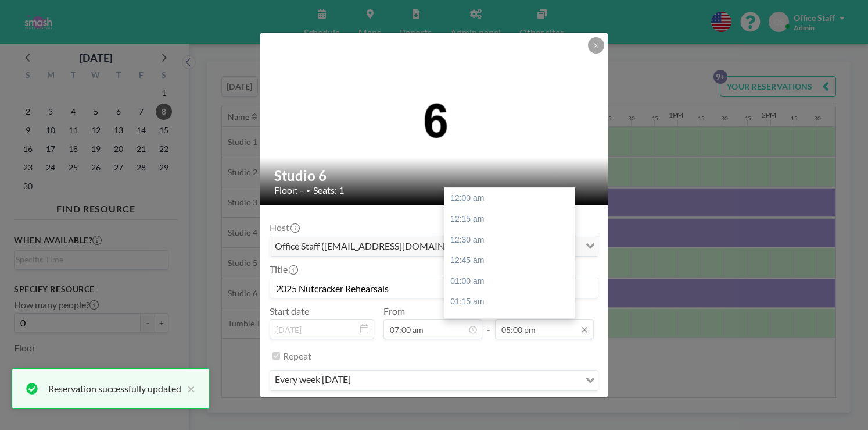 Image resolution: width=868 pixels, height=430 pixels. What do you see at coordinates (510, 219) in the screenshot?
I see `div: 12:15 am` at bounding box center [510, 219].